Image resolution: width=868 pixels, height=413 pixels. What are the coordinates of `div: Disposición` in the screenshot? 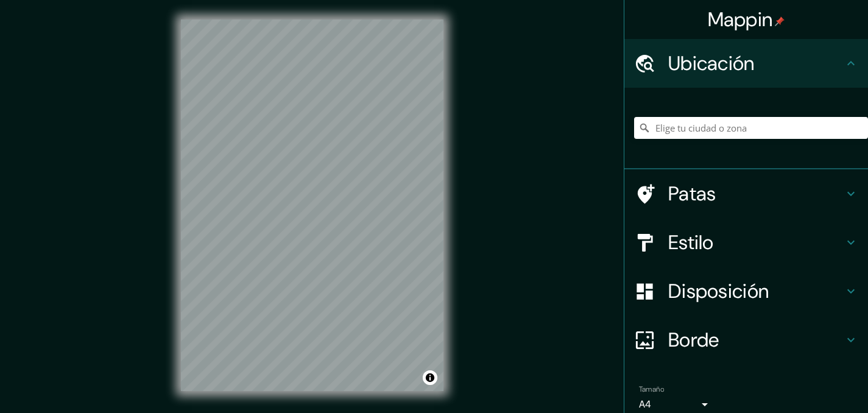 It's located at (747, 291).